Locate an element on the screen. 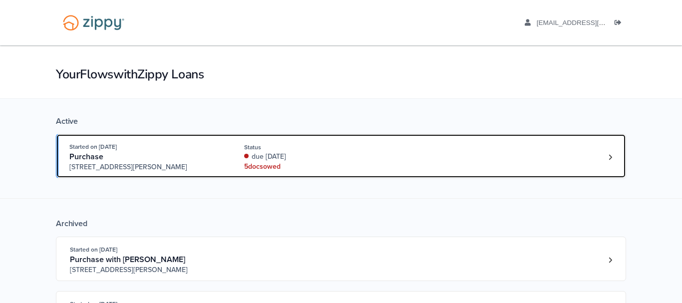 This screenshot has width=682, height=303. div: Status is located at coordinates (311, 147).